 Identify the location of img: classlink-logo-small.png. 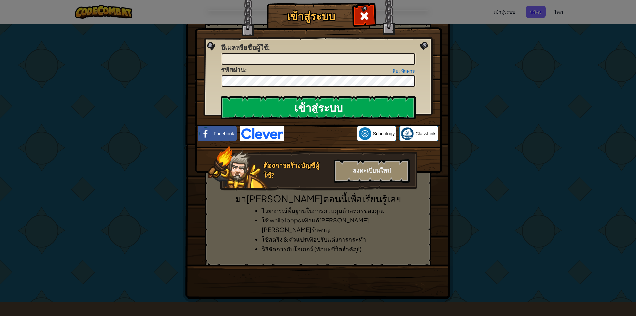
(407, 134).